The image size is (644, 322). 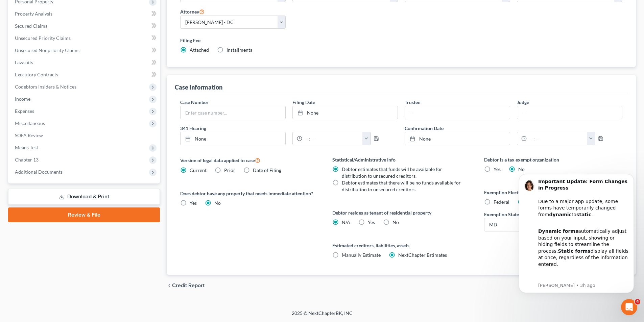 I want to click on label: Estimated creditors, liabilities, assets, so click(x=402, y=245).